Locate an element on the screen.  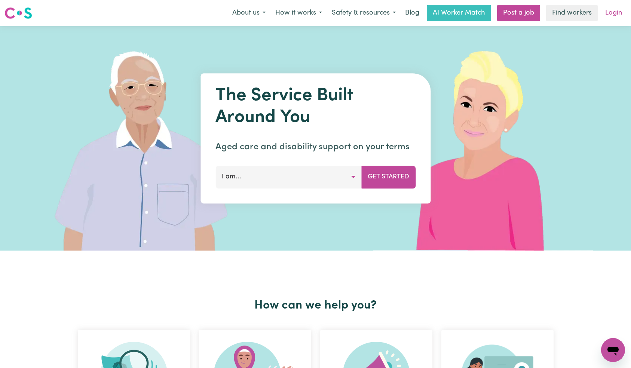
button: About us is located at coordinates (249, 13).